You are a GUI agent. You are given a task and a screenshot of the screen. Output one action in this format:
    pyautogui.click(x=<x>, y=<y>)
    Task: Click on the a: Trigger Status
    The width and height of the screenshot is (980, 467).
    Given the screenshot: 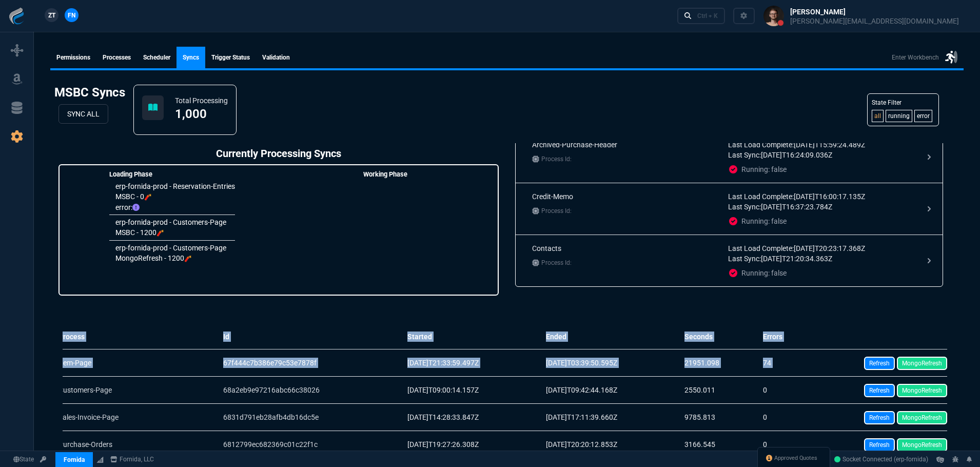 What is the action you would take?
    pyautogui.click(x=230, y=57)
    